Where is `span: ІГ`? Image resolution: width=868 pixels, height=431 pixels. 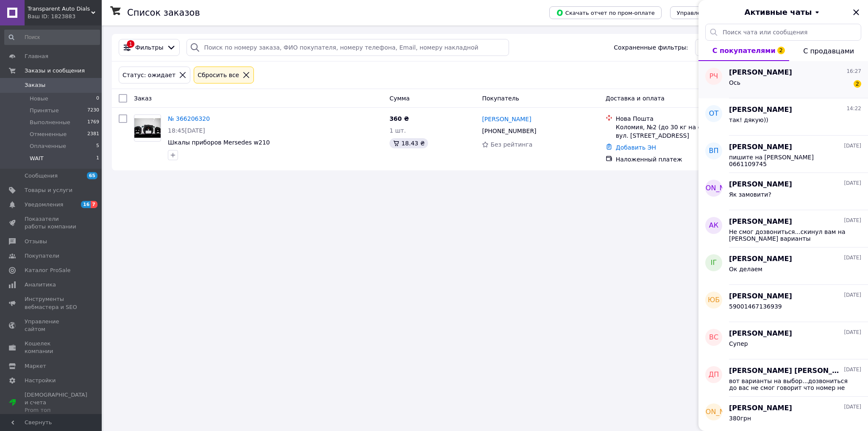 span: ІГ is located at coordinates (714, 262).